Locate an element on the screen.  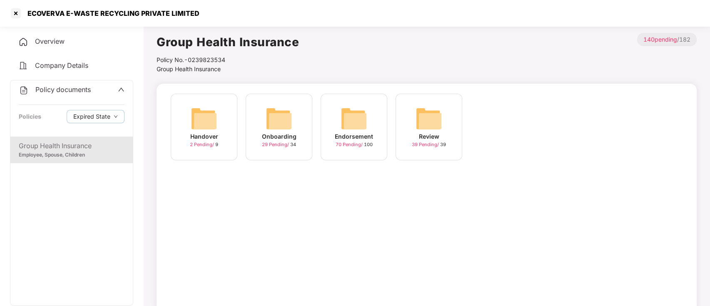
button: Expired Statedown is located at coordinates (95, 117).